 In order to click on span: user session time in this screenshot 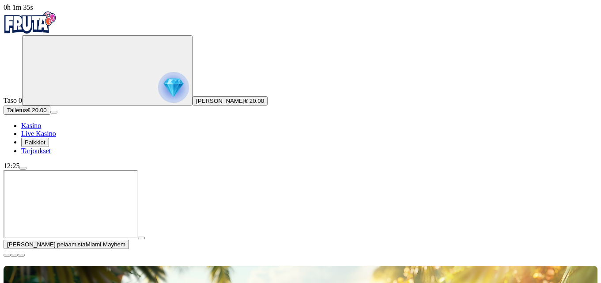, I will do `click(18, 7)`.